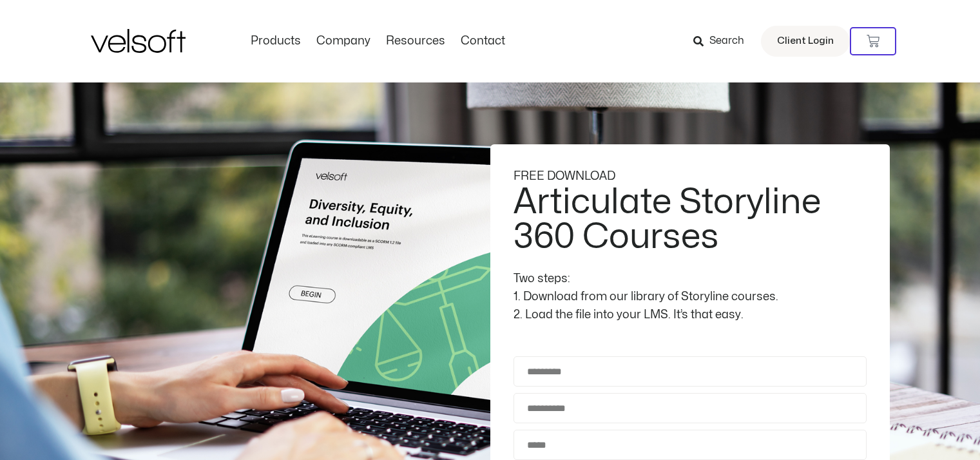  Describe the element at coordinates (276, 41) in the screenshot. I see `a: ProductsMenu Toggle` at that location.